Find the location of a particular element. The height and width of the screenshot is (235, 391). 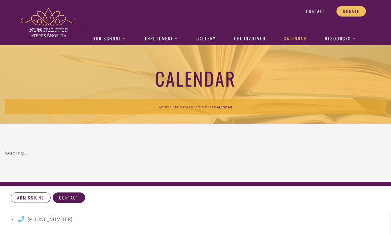

a: Calendar is located at coordinates (295, 39).